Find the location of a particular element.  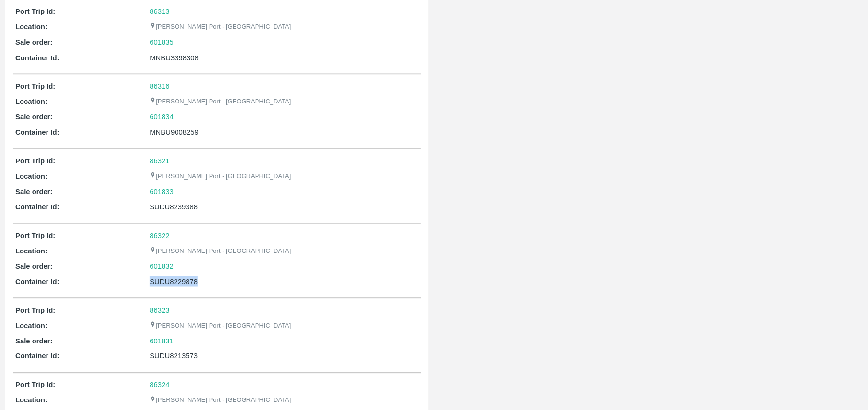

a: 601834 is located at coordinates (161, 117).